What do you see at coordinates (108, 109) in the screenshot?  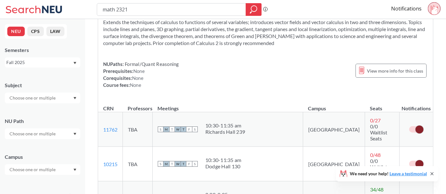 I see `div: CRN` at bounding box center [108, 109].